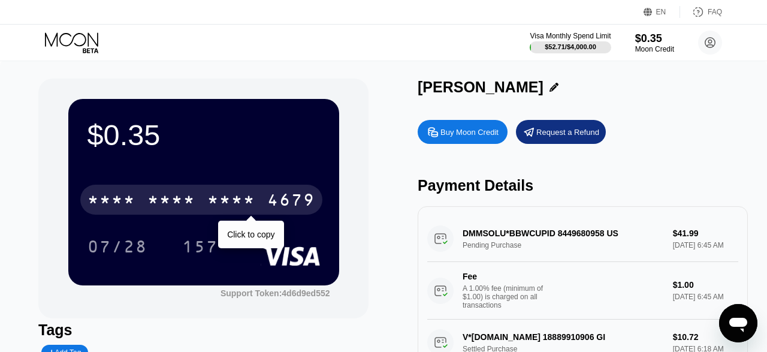  I want to click on div: $1.00, so click(705, 285).